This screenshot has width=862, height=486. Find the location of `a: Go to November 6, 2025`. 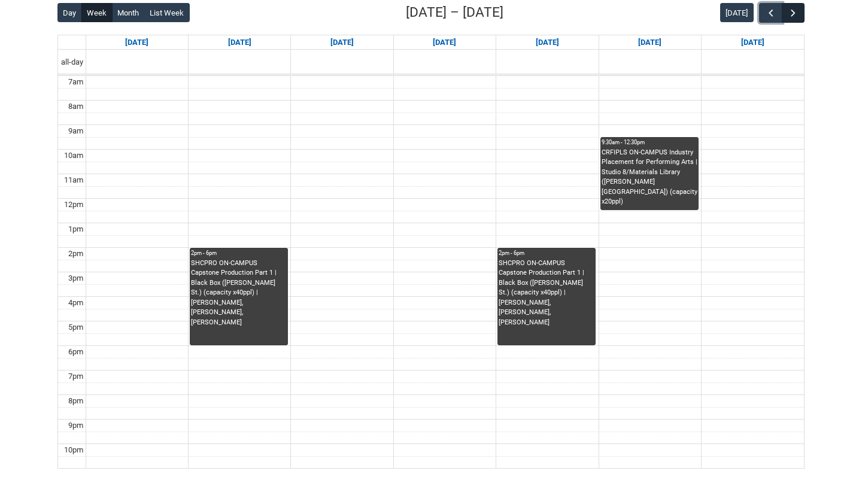

a: Go to November 6, 2025 is located at coordinates (547, 43).